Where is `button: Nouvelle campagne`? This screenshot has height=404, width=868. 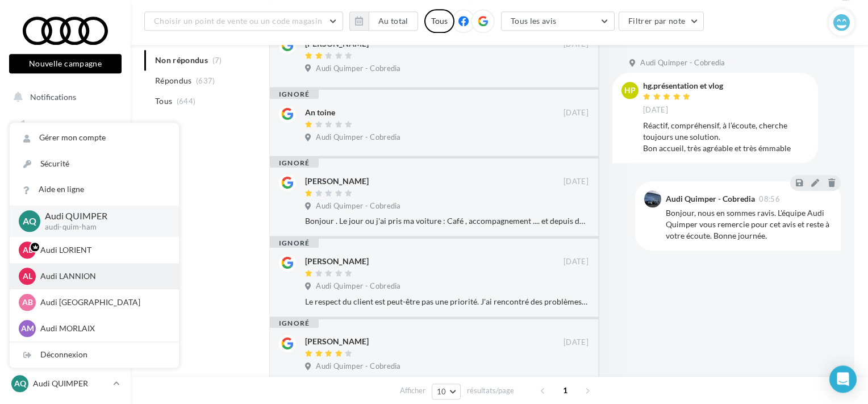 button: Nouvelle campagne is located at coordinates (65, 63).